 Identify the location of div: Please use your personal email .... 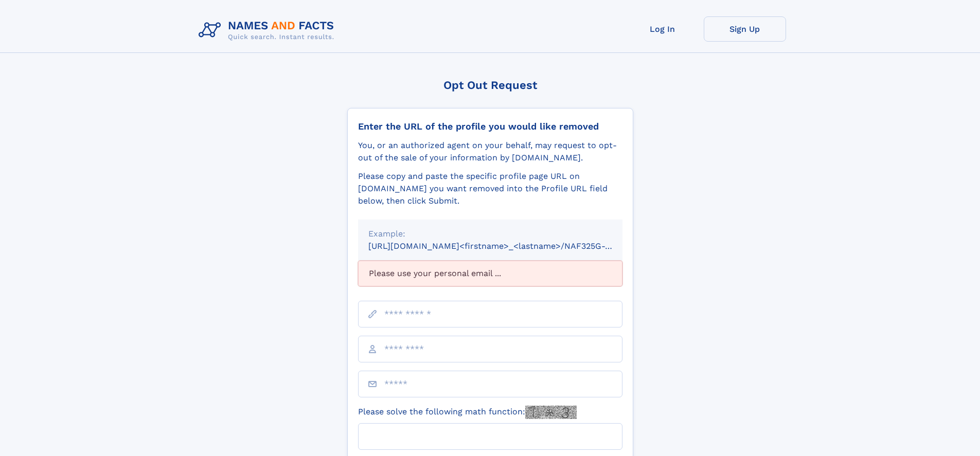
(490, 273).